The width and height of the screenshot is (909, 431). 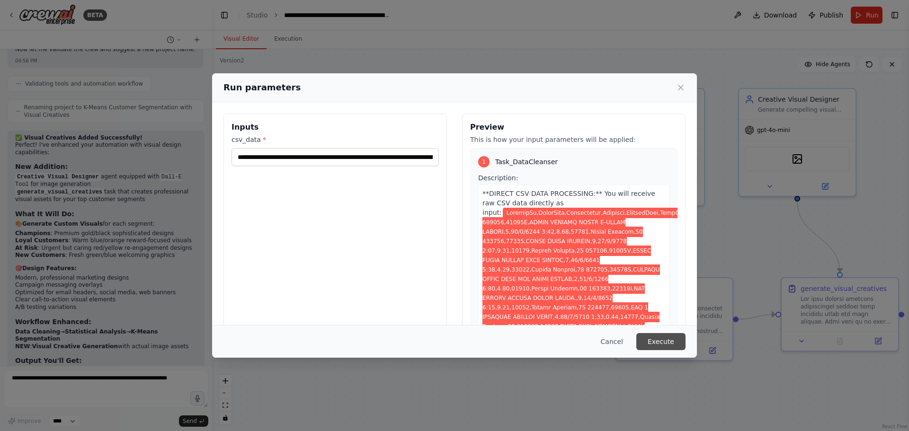 I want to click on h3: Preview, so click(x=574, y=127).